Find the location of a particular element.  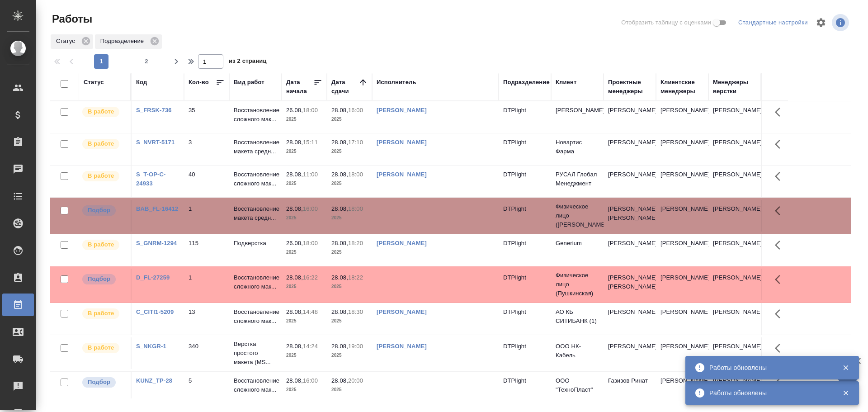

a: S_NVRT-5171 is located at coordinates (155, 142).